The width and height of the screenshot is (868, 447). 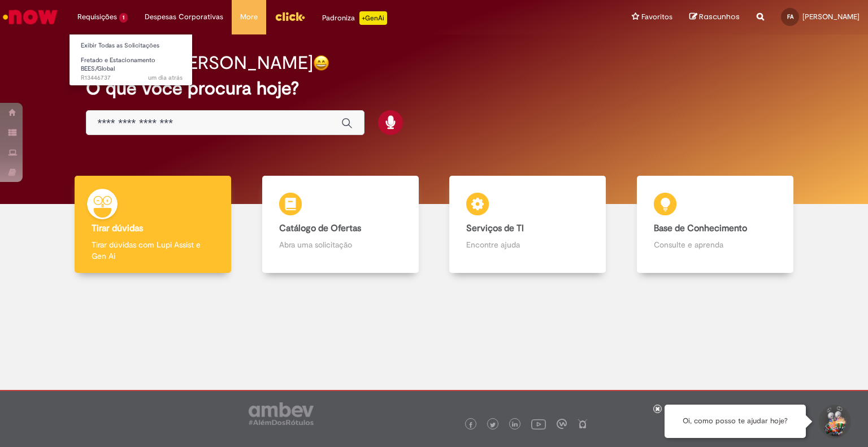 I want to click on span: Rascunhos, so click(x=719, y=17).